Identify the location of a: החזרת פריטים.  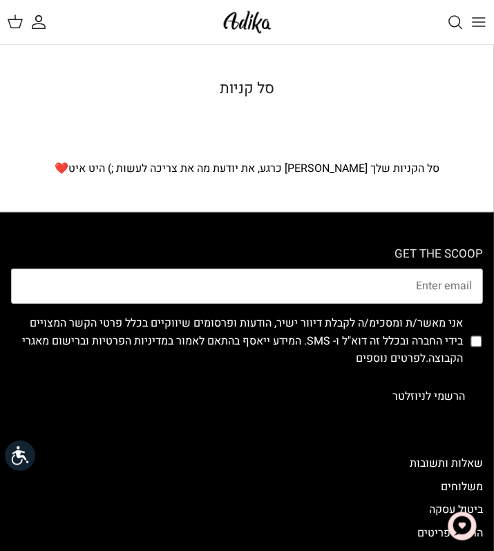
(449, 533).